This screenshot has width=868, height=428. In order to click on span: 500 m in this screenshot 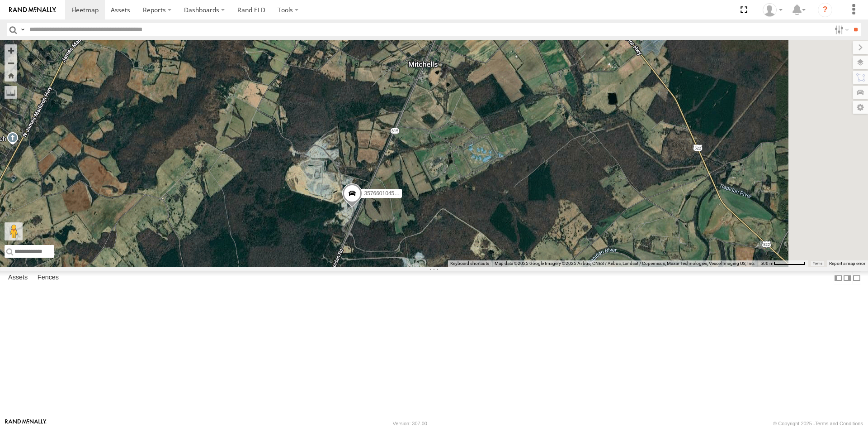, I will do `click(767, 263)`.